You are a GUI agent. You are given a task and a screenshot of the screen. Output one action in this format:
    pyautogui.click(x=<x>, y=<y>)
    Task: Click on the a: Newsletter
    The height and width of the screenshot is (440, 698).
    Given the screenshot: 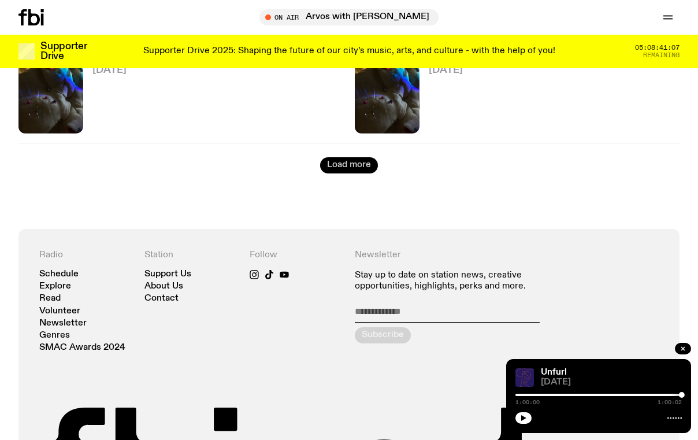 What is the action you would take?
    pyautogui.click(x=63, y=323)
    